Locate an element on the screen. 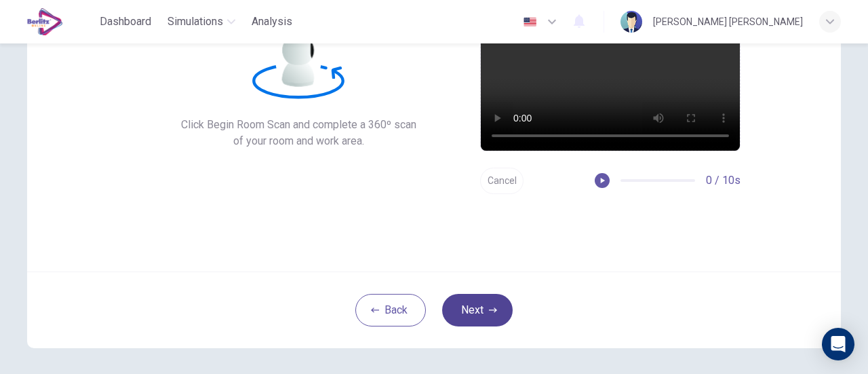  img: EduSynch logo is located at coordinates (45, 22).